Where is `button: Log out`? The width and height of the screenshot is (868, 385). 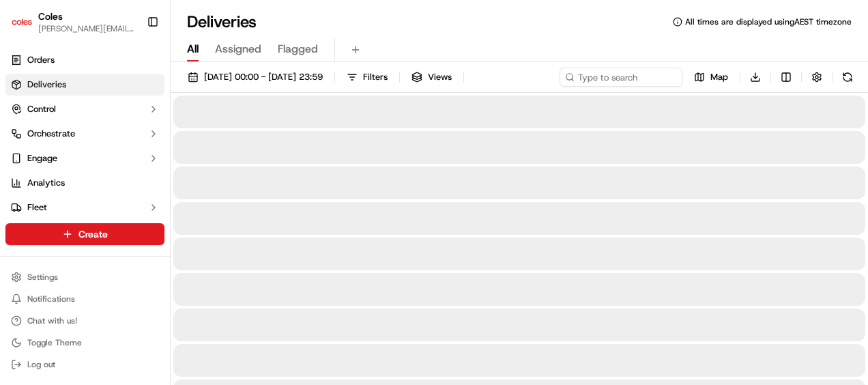 button: Log out is located at coordinates (85, 364).